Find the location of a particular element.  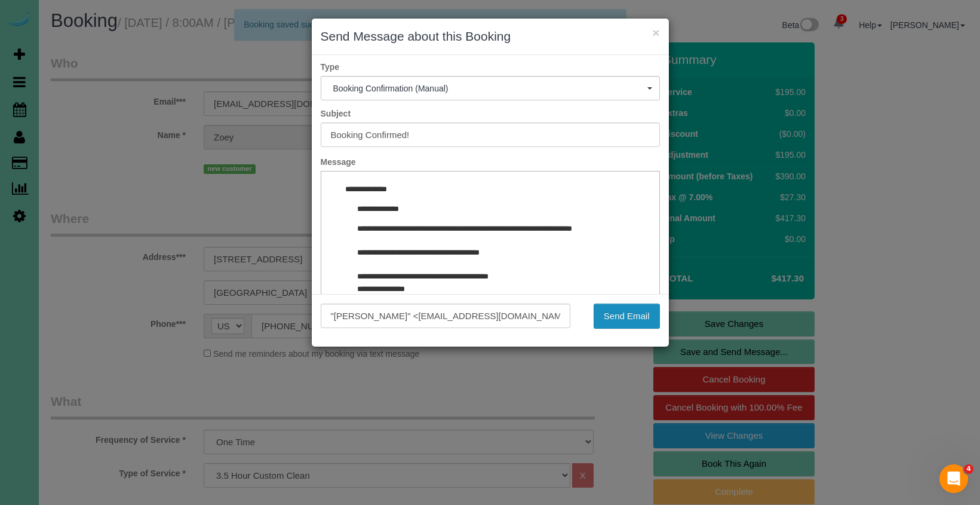

span: 4 is located at coordinates (969, 469).